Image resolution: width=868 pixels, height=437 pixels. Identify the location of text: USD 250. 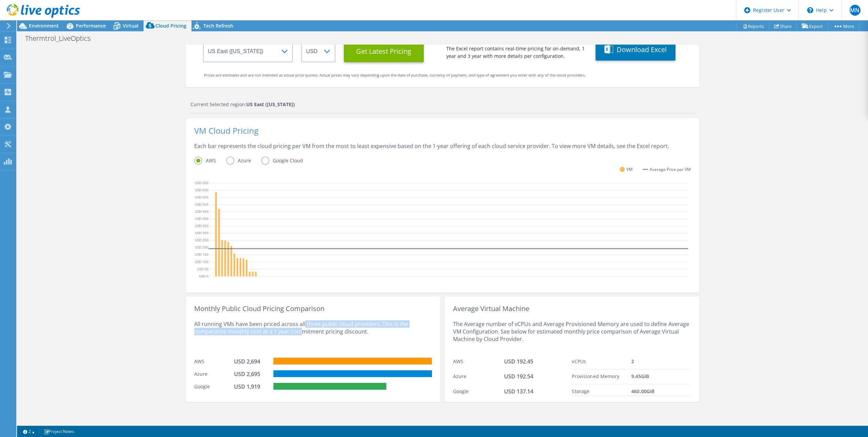
(202, 240).